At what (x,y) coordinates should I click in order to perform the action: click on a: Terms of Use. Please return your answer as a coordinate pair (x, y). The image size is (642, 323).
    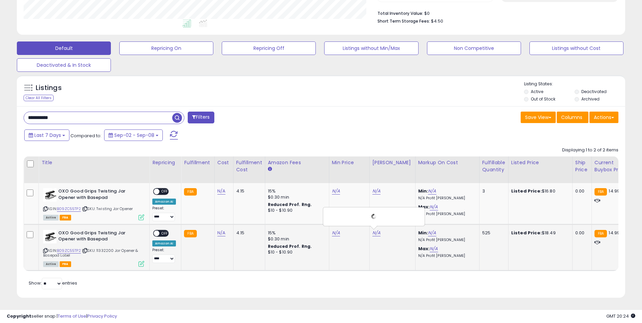
    Looking at the image, I should click on (72, 316).